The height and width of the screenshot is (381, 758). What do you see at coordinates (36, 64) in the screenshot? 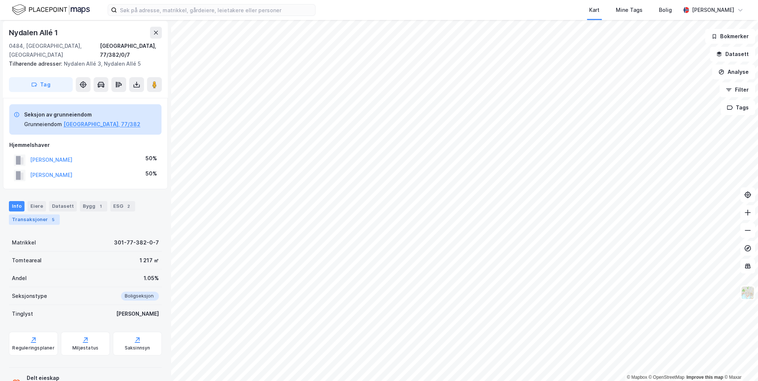
I see `span: Tilhørende adresser:` at bounding box center [36, 64].